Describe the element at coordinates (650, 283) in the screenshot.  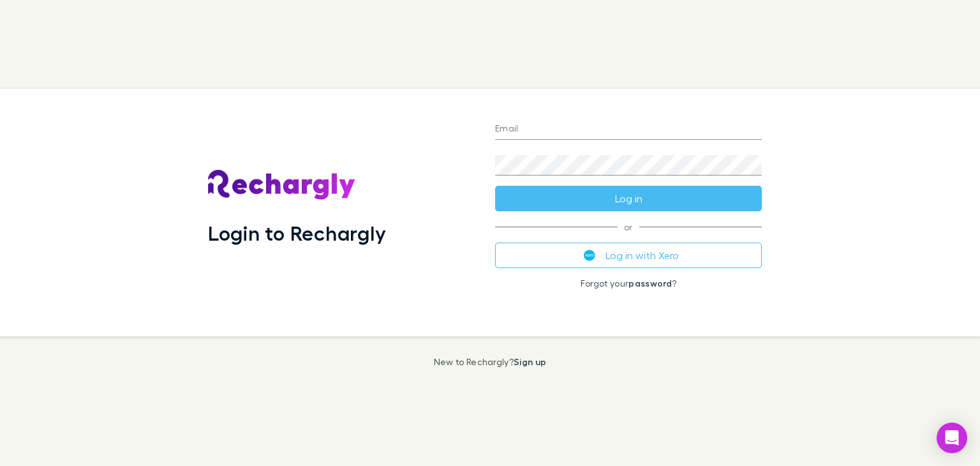
I see `a: password` at that location.